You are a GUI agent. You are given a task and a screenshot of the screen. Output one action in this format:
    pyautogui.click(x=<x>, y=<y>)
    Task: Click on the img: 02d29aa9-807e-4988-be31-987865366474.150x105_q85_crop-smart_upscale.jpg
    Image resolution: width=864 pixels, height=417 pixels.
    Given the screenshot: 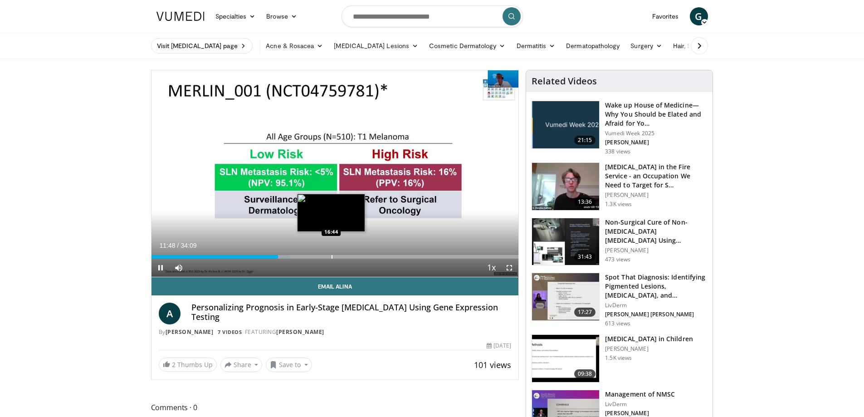 What is the action you would take?
    pyautogui.click(x=566, y=358)
    